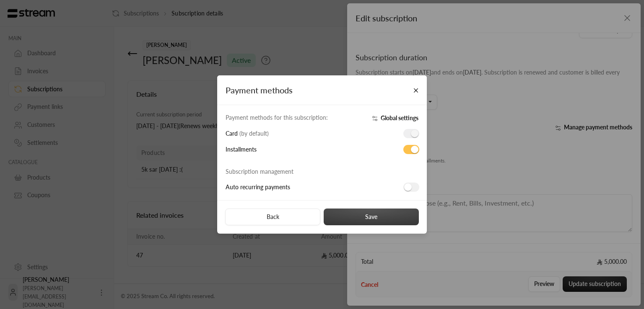  Describe the element at coordinates (273, 217) in the screenshot. I see `button: Back` at that location.